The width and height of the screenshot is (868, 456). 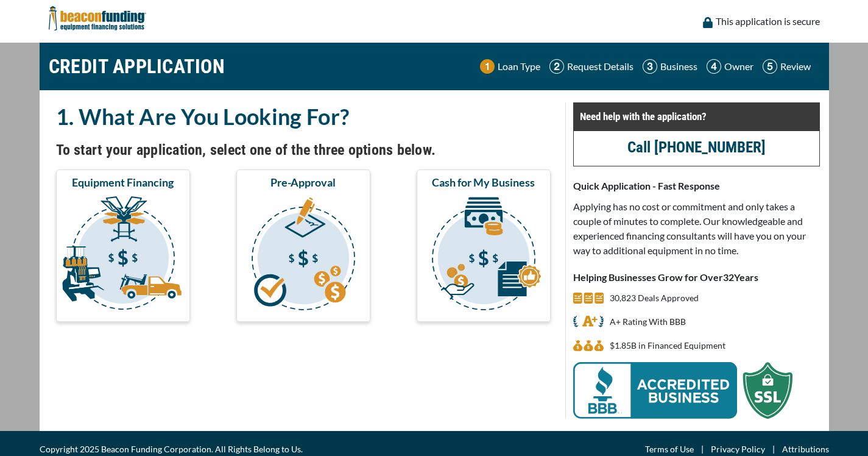 What do you see at coordinates (708, 23) in the screenshot?
I see `img: lock icon to convery security` at bounding box center [708, 23].